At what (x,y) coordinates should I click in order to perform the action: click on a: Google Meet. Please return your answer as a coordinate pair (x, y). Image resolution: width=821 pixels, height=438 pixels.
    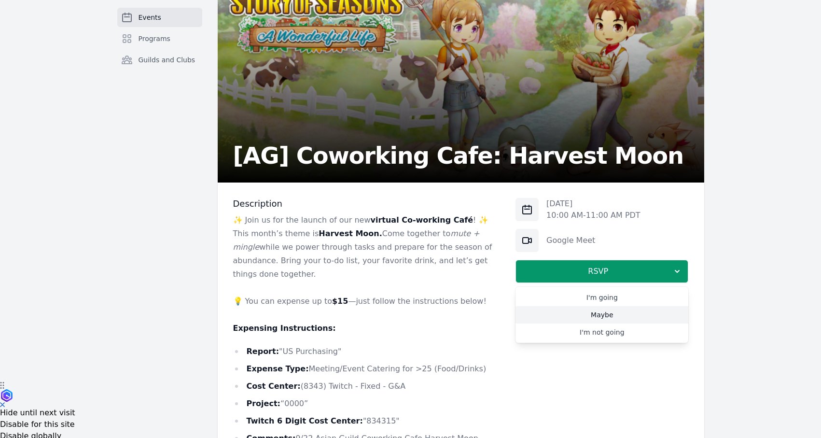
    Looking at the image, I should click on (571, 240).